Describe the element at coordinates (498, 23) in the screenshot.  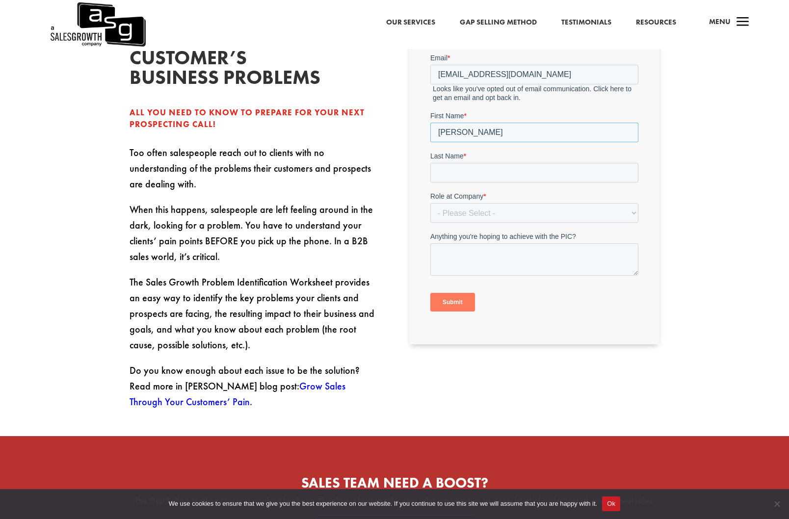
I see `a: Gap Selling Method` at that location.